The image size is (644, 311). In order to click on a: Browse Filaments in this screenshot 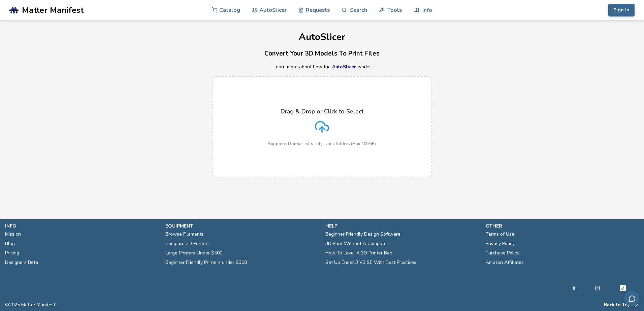, I will do `click(185, 234)`.